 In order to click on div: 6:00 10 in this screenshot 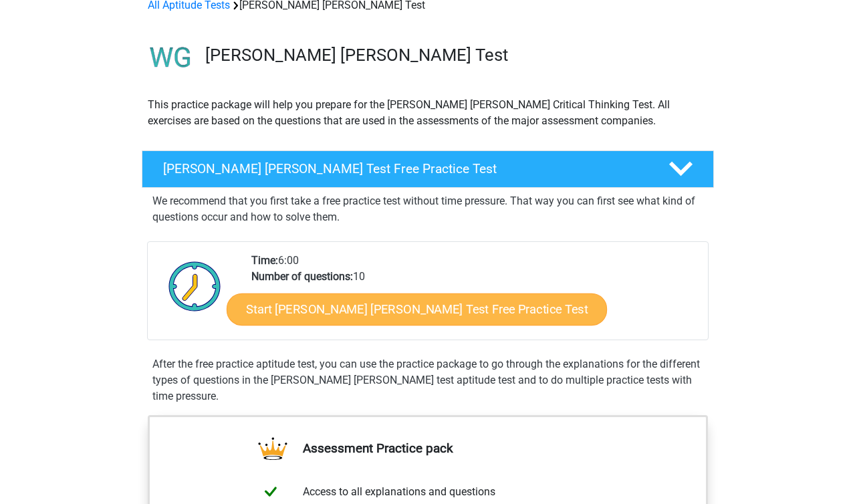, I will do `click(474, 297)`.